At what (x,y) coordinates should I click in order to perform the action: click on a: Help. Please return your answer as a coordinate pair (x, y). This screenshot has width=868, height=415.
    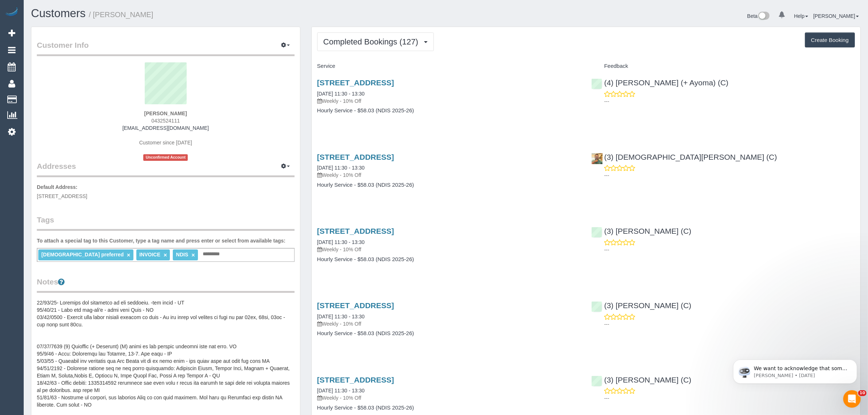
    Looking at the image, I should click on (801, 16).